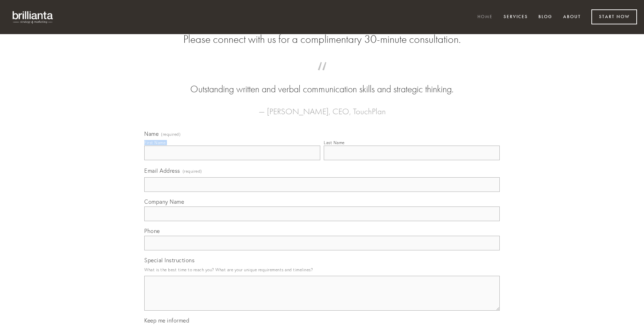  I want to click on span: Company Name, so click(164, 201).